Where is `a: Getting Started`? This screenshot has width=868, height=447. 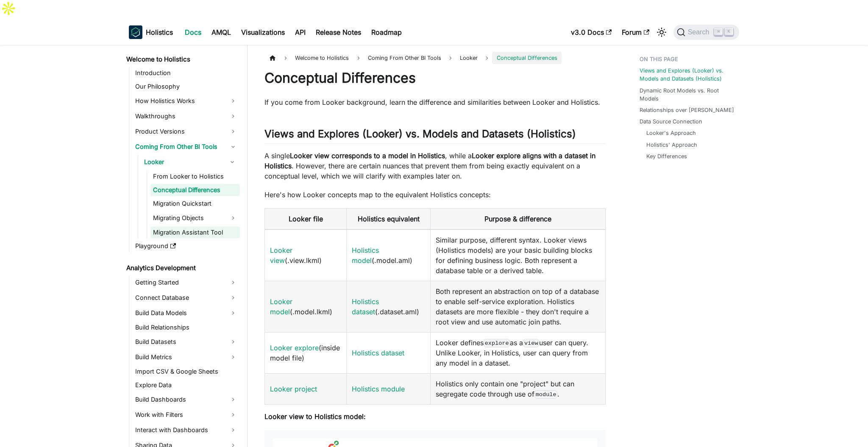
a: Getting Started is located at coordinates (186, 282).